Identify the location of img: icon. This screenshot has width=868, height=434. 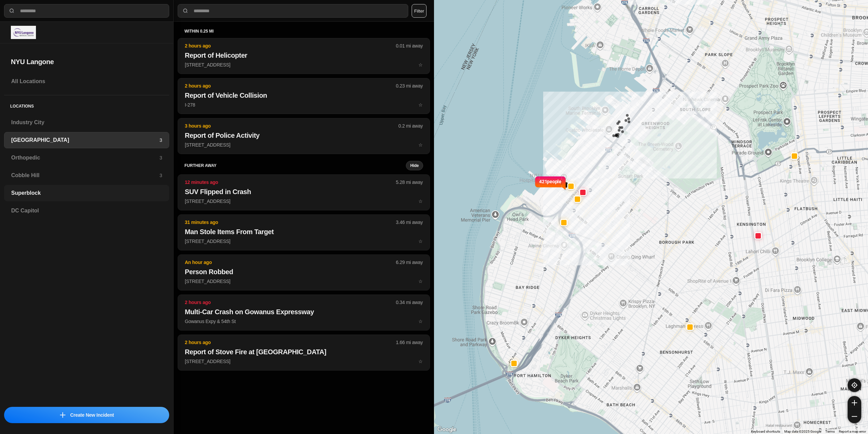
(62, 415).